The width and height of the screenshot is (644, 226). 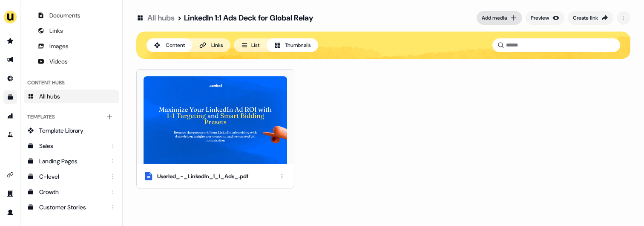 What do you see at coordinates (61, 130) in the screenshot?
I see `span: Template Library` at bounding box center [61, 130].